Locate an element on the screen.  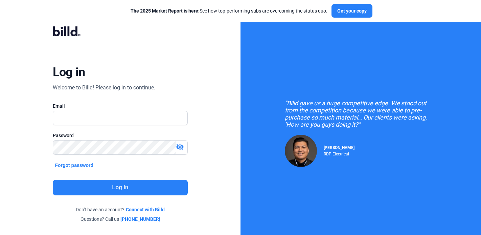
div: Welcome to Billd! Please log in to continue. is located at coordinates (104, 88).